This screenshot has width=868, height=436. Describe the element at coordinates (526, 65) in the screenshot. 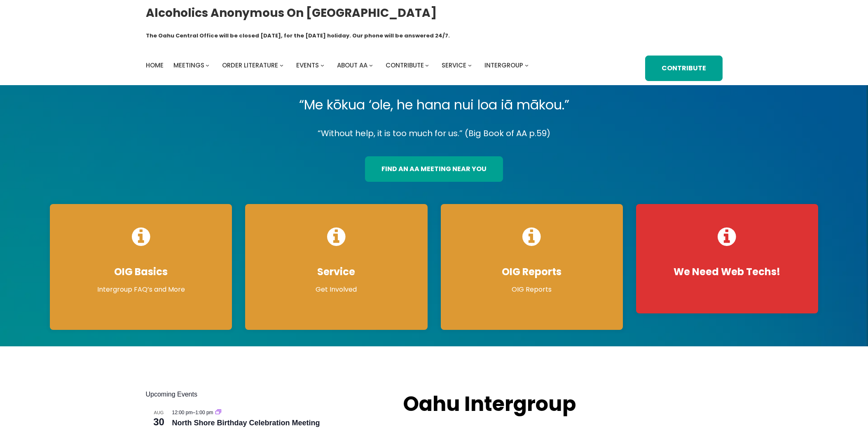

I see `button: Intergroup submenu` at that location.